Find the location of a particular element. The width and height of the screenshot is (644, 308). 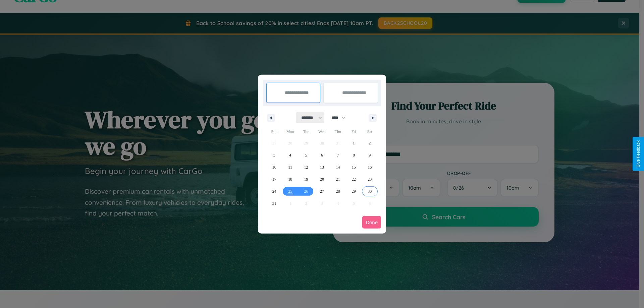

span: 12 is located at coordinates (306, 167).